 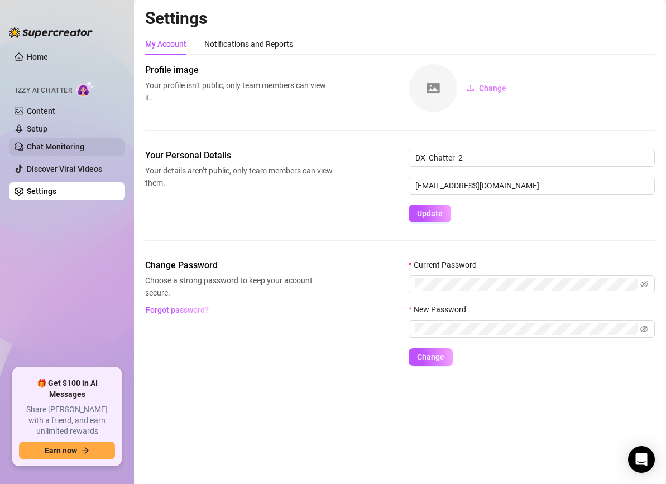 What do you see at coordinates (400, 18) in the screenshot?
I see `h2: Settings` at bounding box center [400, 18].